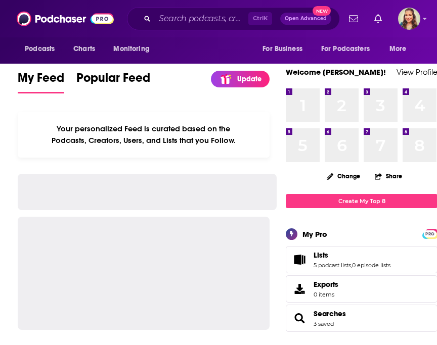  Describe the element at coordinates (332, 266) in the screenshot. I see `a: 5 podcast lists` at that location.